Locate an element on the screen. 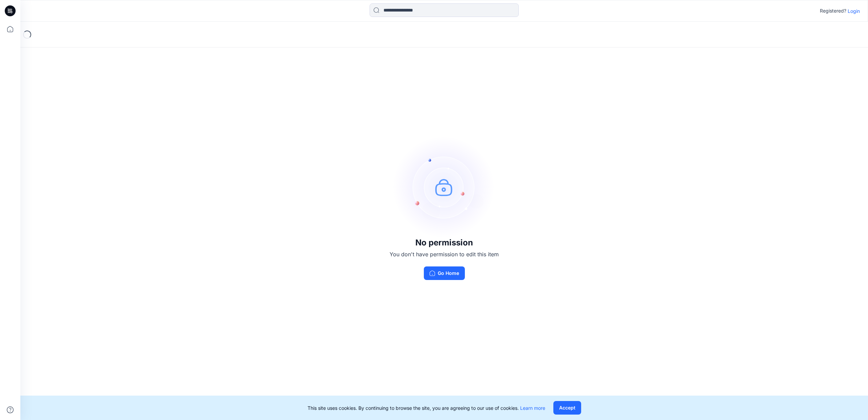  button: Go Home is located at coordinates (444, 273).